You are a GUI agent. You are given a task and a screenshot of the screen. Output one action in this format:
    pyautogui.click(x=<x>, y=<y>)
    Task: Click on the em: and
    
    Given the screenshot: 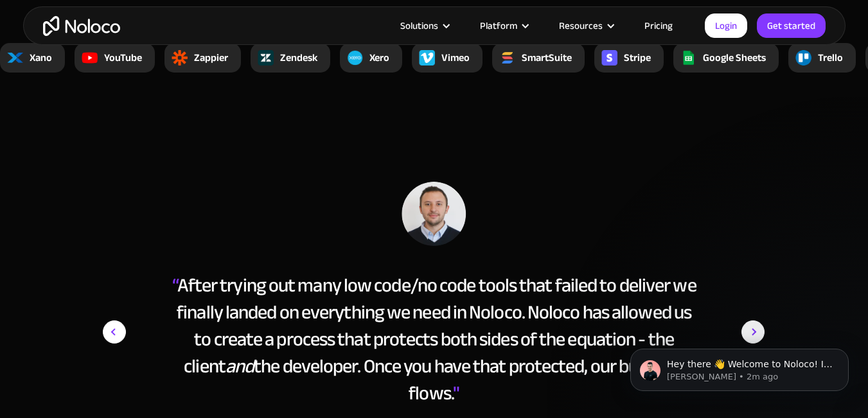 What is the action you would take?
    pyautogui.click(x=240, y=366)
    